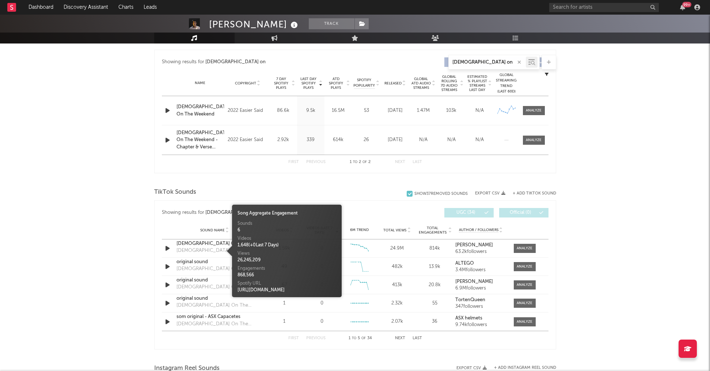 The width and height of the screenshot is (710, 371). Describe the element at coordinates (464, 263) in the screenshot. I see `strong: ALTÉGO` at that location.